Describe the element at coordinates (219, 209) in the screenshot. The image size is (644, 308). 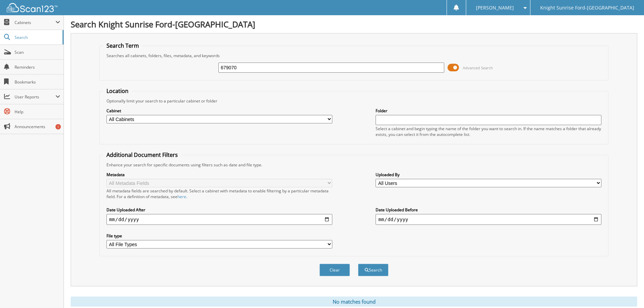
I see `label: Date Uploaded After` at that location.